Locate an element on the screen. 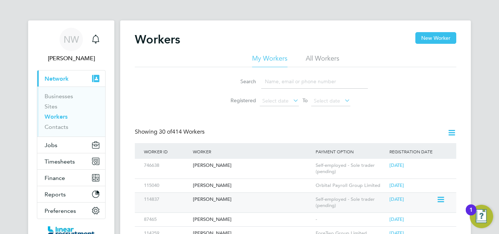 This screenshot has height=234, width=499. div: 115040 is located at coordinates (167, 186).